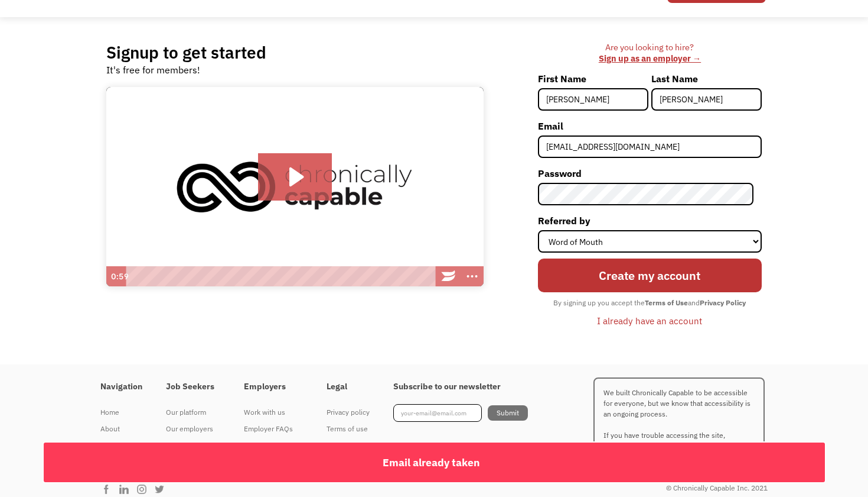 This screenshot has height=497, width=868. What do you see at coordinates (153, 70) in the screenshot?
I see `div: It's free for members!` at bounding box center [153, 70].